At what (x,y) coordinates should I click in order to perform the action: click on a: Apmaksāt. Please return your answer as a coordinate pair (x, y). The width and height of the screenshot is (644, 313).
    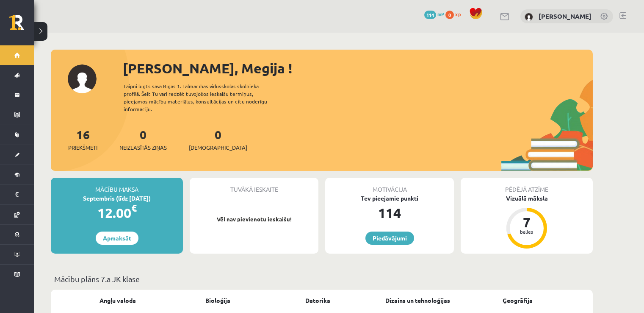
    Looking at the image, I should click on (117, 238).